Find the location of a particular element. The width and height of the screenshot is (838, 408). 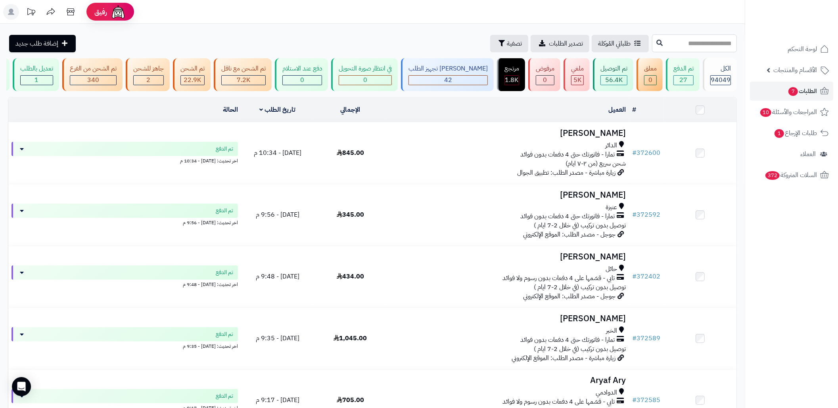

a: #372402 is located at coordinates (646, 277).